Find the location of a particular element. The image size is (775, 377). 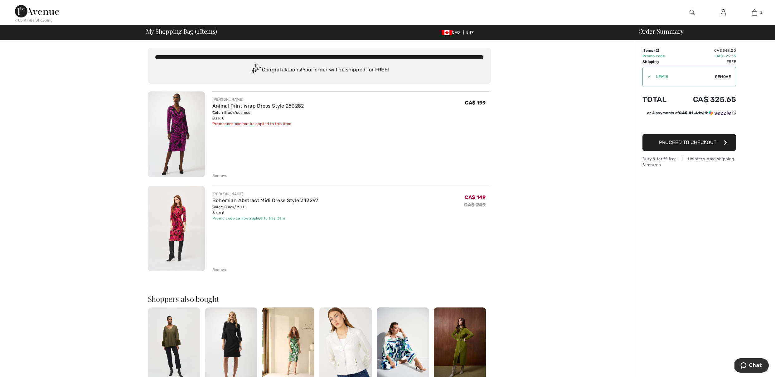

img: Bohemian Abstract Midi Dress Style 243297 is located at coordinates (176, 229).